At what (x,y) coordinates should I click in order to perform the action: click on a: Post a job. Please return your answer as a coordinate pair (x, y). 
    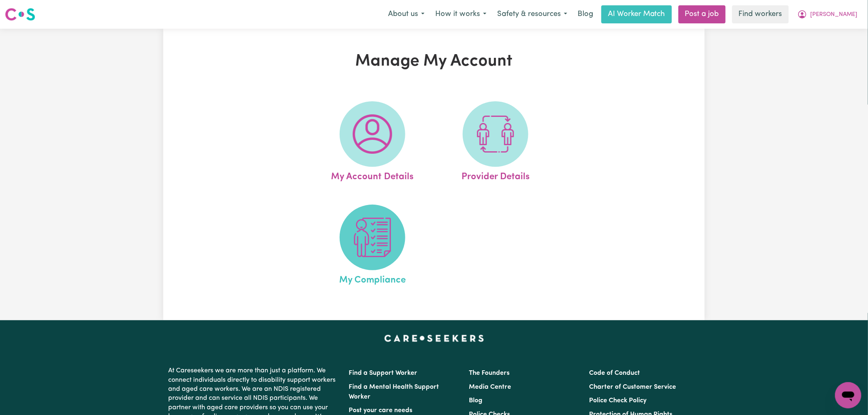
    Looking at the image, I should click on (702, 15).